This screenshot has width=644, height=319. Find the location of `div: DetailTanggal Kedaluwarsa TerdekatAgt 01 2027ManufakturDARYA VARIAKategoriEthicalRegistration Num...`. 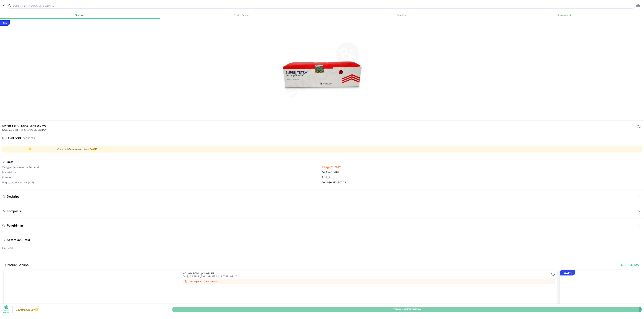

div: DetailTanggal Kedaluwarsa TerdekatAgt 01 2027ManufakturDARYA VARIAKategoriEthicalRegistration Num... is located at coordinates (322, 172).